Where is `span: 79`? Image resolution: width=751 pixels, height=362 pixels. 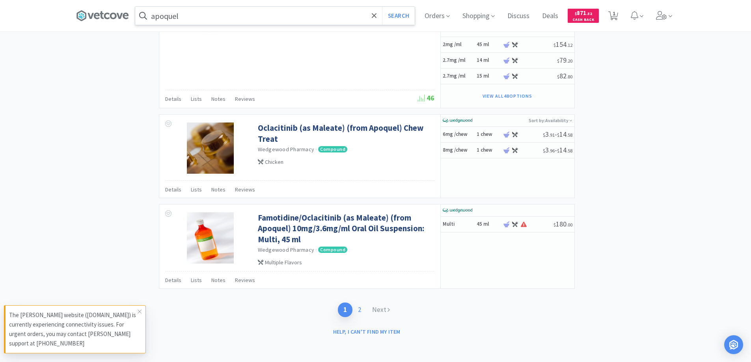
span: 79 is located at coordinates (565, 60).